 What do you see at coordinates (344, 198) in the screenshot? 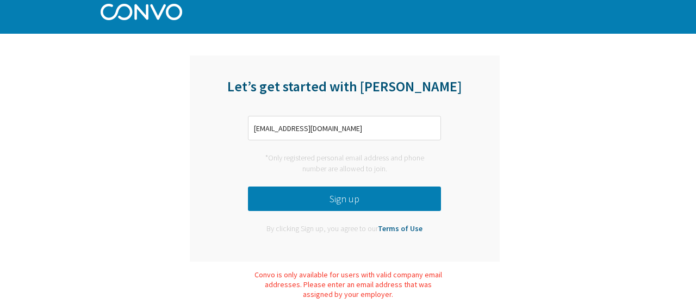
I see `button: Sign up` at bounding box center [344, 198].